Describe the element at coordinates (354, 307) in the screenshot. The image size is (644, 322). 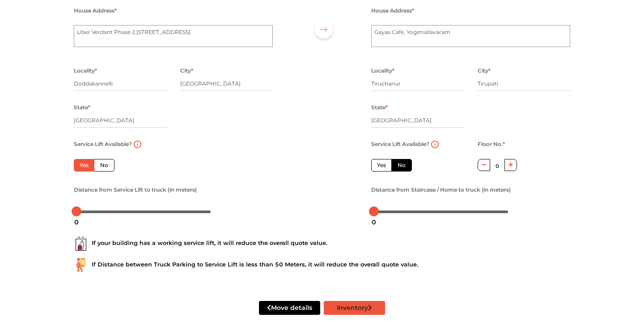
I see `button: Inventory` at that location.